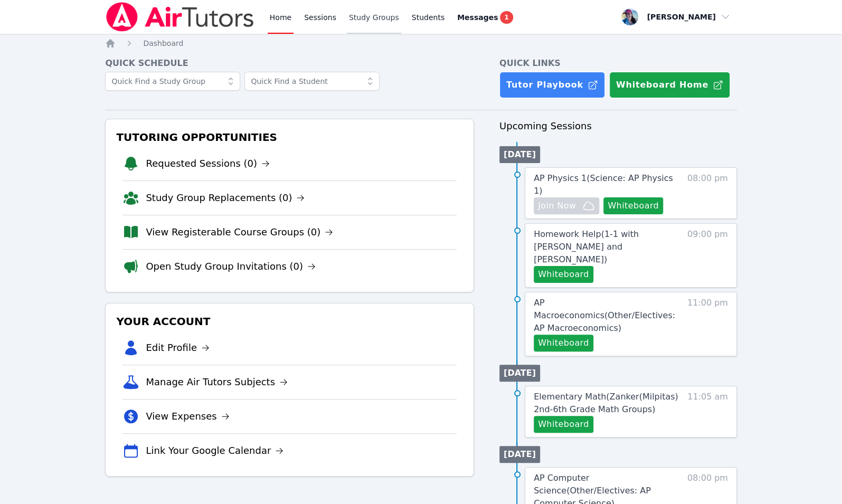 This screenshot has height=504, width=842. I want to click on img: Air Tutors, so click(180, 17).